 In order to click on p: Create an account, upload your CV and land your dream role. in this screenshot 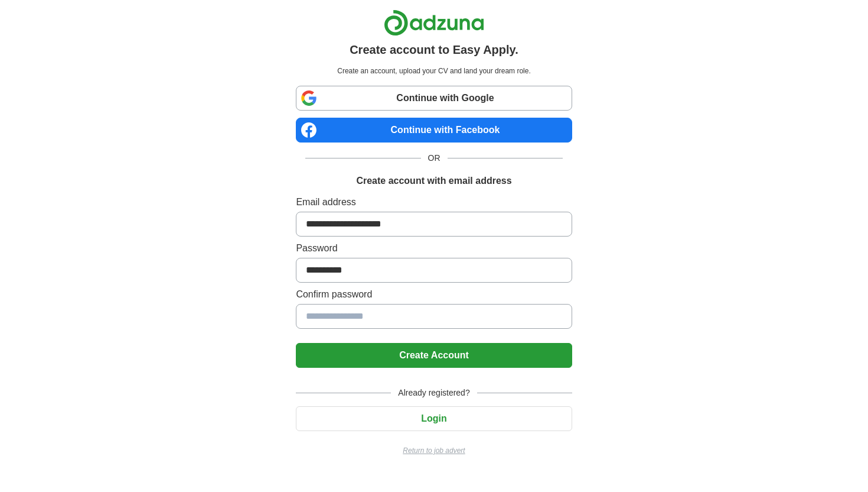, I will do `click(433, 71)`.